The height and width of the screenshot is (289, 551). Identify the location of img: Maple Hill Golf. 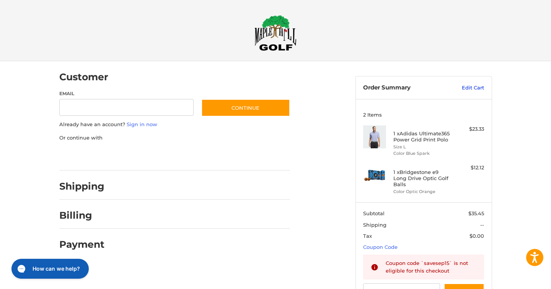
(276, 33).